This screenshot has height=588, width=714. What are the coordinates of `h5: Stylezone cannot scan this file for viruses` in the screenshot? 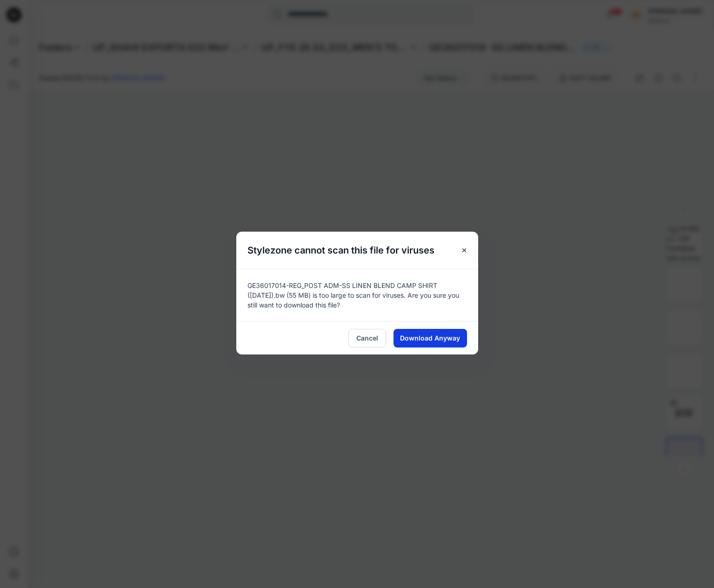 It's located at (341, 250).